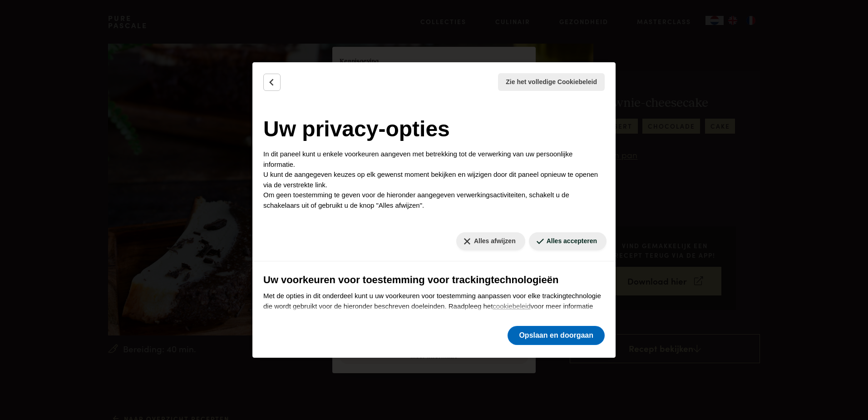 This screenshot has height=420, width=868. What do you see at coordinates (491, 241) in the screenshot?
I see `button: Alles afwijzen` at bounding box center [491, 241].